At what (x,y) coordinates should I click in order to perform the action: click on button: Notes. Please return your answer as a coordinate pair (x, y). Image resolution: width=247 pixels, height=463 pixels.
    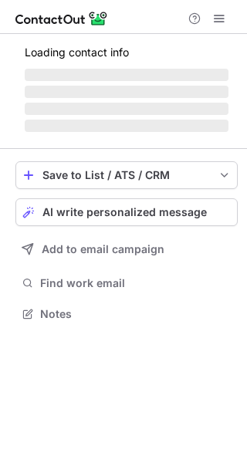
    Looking at the image, I should click on (127, 314).